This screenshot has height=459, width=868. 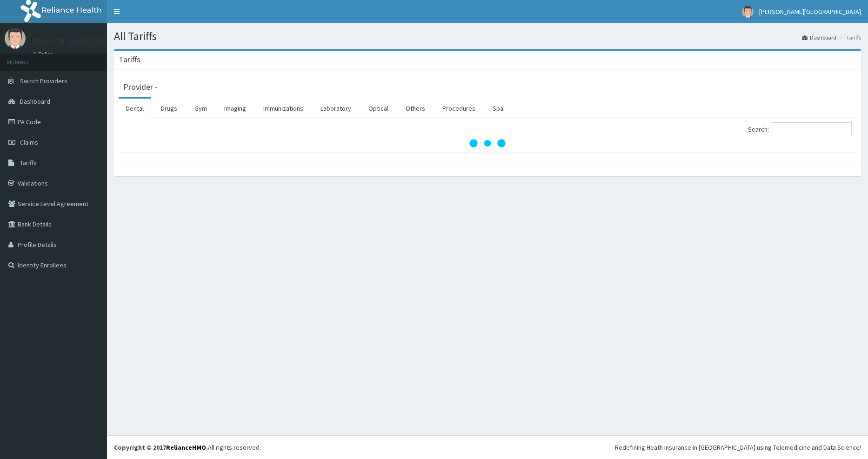 I want to click on a: Others, so click(x=416, y=108).